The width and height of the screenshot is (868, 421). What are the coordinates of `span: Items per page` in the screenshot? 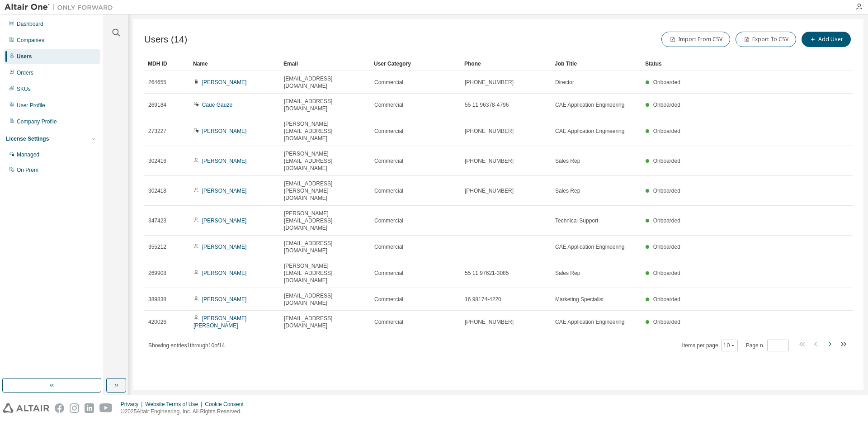 It's located at (710, 346).